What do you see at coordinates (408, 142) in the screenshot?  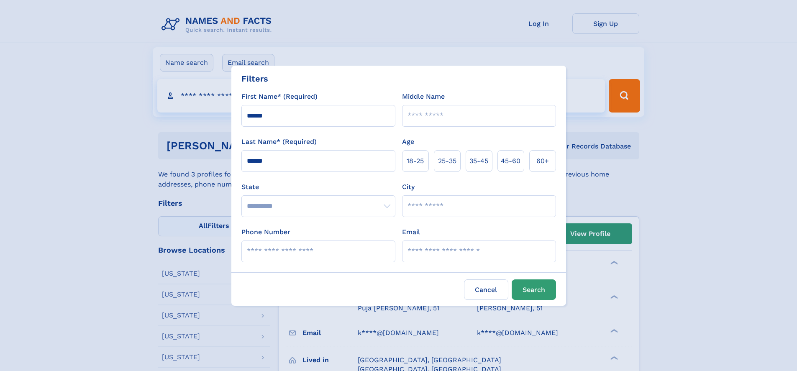 I see `label: Age` at bounding box center [408, 142].